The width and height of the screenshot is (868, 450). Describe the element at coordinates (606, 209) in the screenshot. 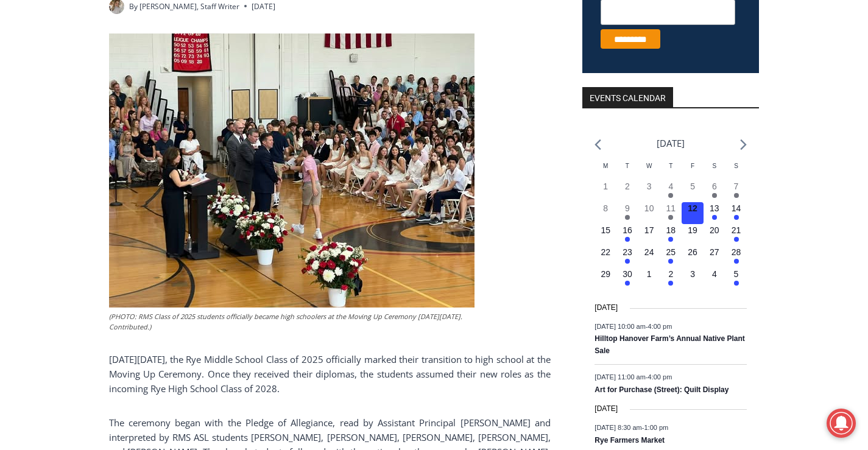

I see `time: 8` at that location.